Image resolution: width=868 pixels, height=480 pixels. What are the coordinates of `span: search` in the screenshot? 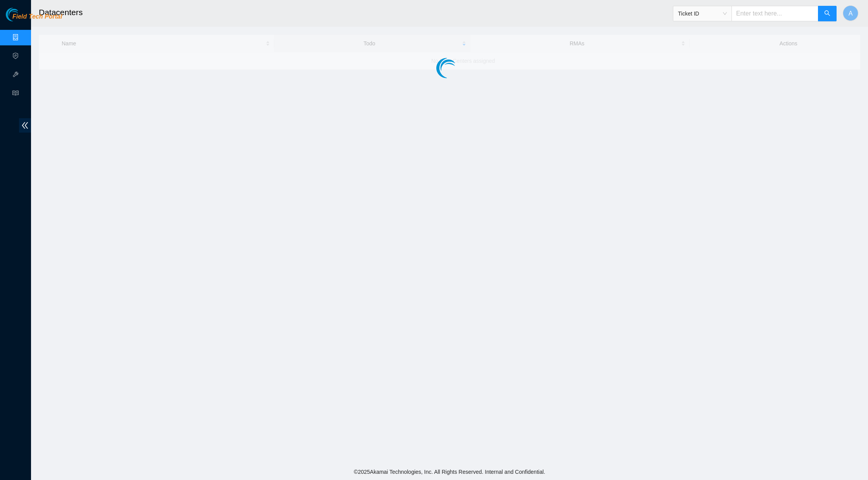 It's located at (828, 14).